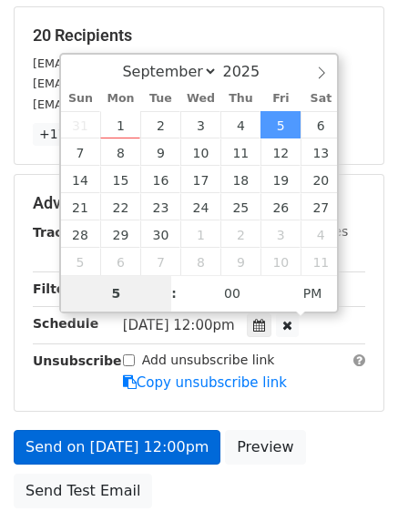  What do you see at coordinates (352, 488) in the screenshot?
I see `div: Chat Widget` at bounding box center [352, 488].